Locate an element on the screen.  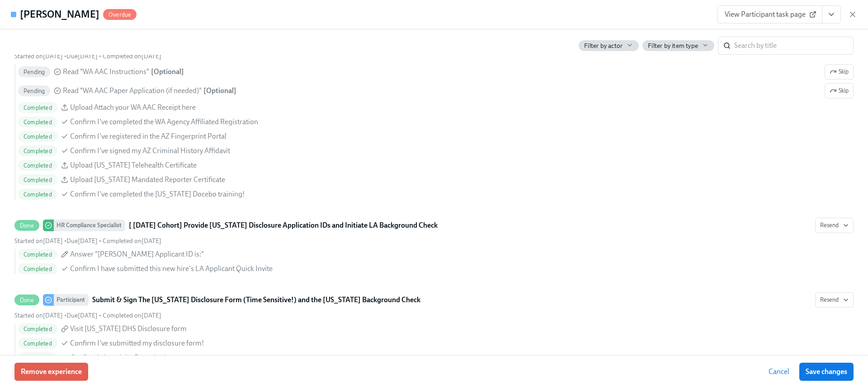
button: Cancel is located at coordinates (779, 372).